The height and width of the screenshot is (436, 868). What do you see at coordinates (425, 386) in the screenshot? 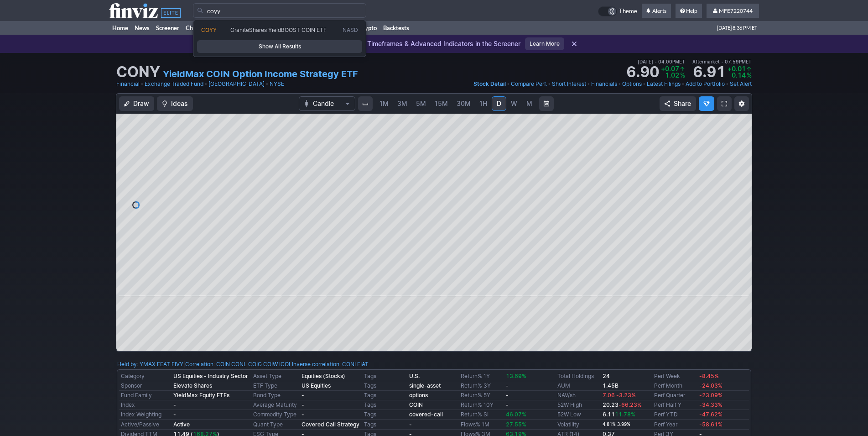
I see `b: single-asset` at bounding box center [425, 386].